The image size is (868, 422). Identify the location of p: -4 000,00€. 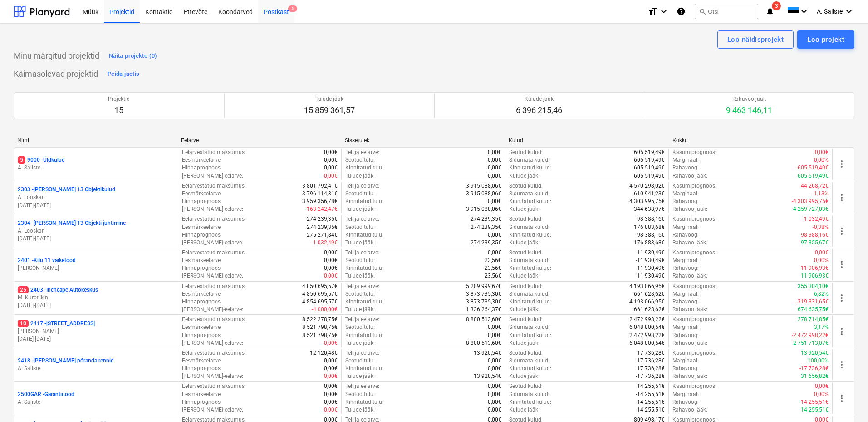
(324, 309).